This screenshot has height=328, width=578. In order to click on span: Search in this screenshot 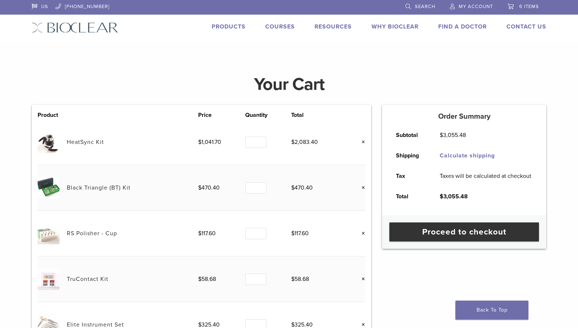, I will do `click(425, 7)`.